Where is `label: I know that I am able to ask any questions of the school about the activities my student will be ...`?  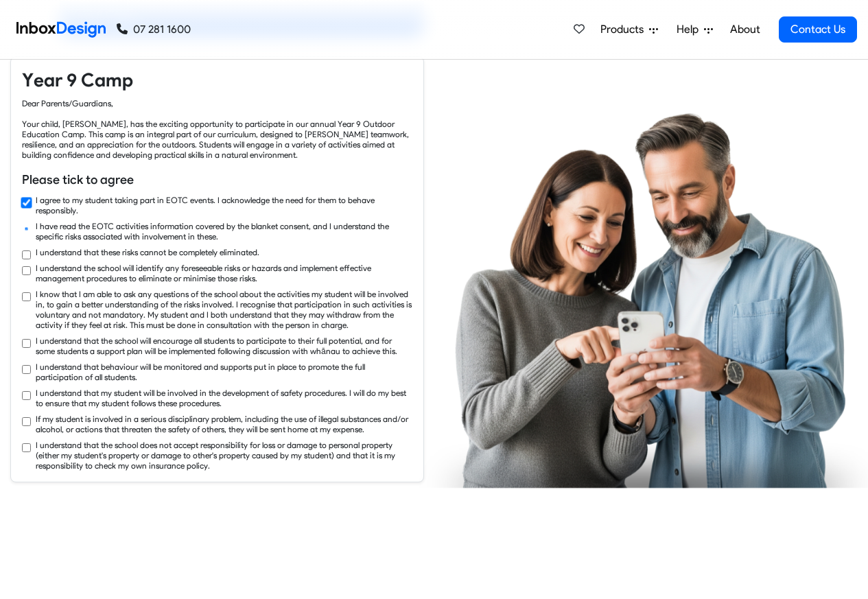
label: I know that I am able to ask any questions of the school about the activities my student will be ... is located at coordinates (223, 310).